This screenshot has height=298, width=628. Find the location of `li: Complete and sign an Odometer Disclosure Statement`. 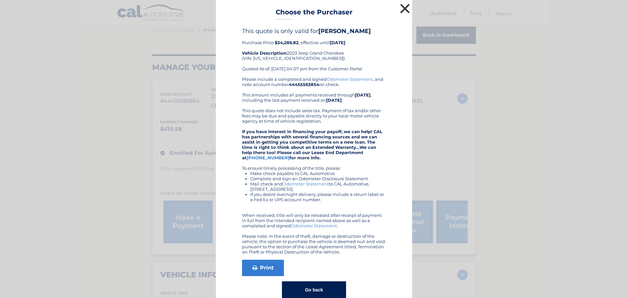

li: Complete and sign an Odometer Disclosure Statement is located at coordinates (318, 178).